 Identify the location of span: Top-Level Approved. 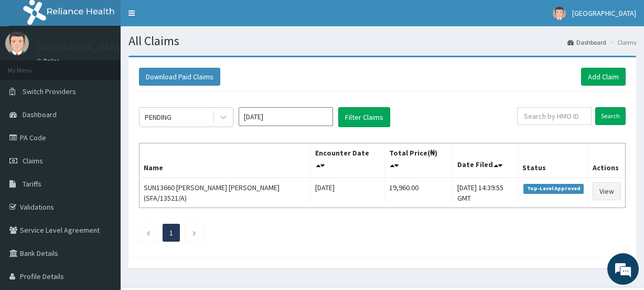
(554, 189).